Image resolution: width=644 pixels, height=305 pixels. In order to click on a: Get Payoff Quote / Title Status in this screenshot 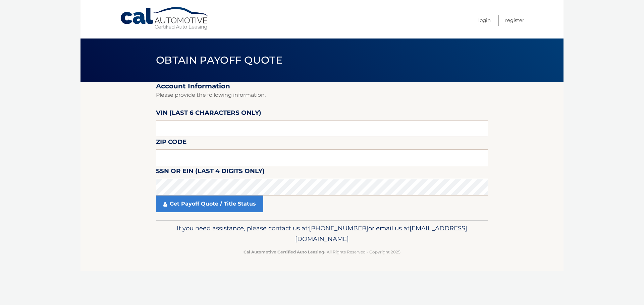, I will do `click(210, 204)`.